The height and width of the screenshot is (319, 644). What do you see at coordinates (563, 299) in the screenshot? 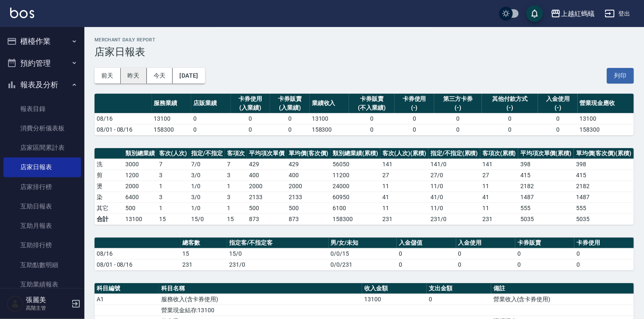
I see `td: 營業收入(含卡券使用)` at bounding box center [563, 299].